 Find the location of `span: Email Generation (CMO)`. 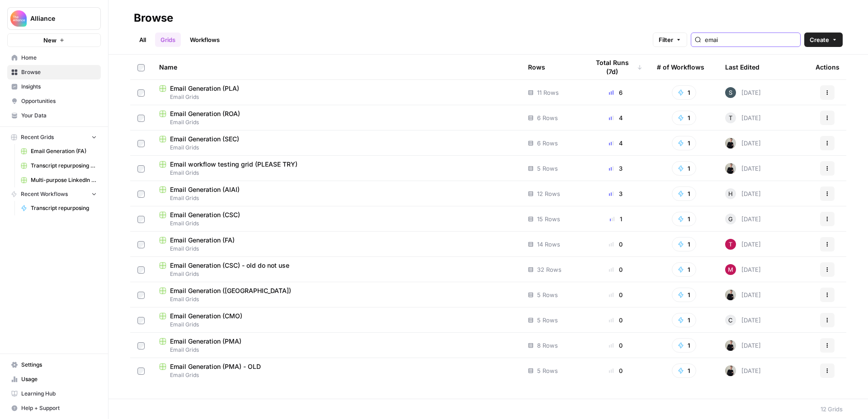

span: Email Generation (CMO) is located at coordinates (206, 316).